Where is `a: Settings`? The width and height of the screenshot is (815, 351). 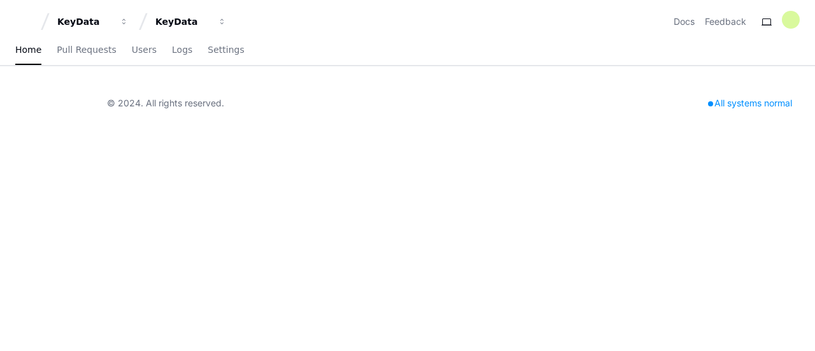
a: Settings is located at coordinates (225, 50).